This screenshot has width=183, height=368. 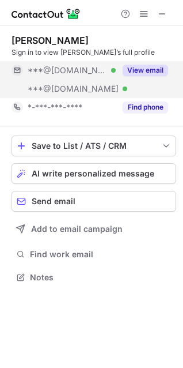 I want to click on img: ContactOut v5.3.10, so click(x=46, y=14).